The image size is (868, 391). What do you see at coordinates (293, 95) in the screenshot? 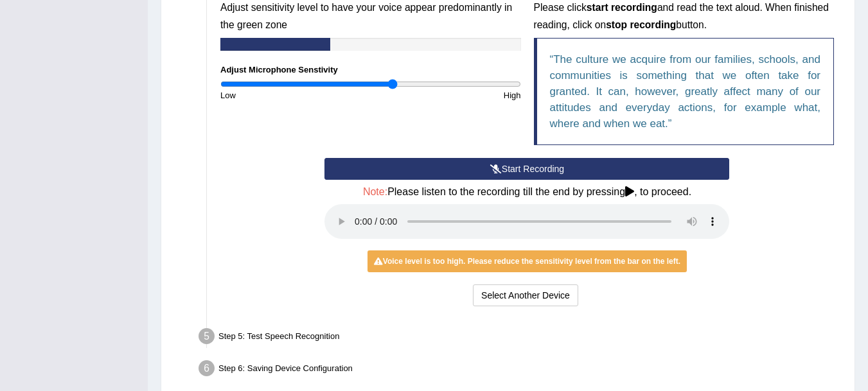
I see `div: Low` at bounding box center [293, 95].